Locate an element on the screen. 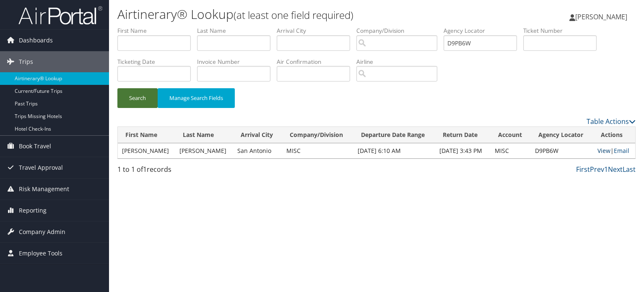 This screenshot has width=644, height=292. span: Travel Approval is located at coordinates (41, 167).